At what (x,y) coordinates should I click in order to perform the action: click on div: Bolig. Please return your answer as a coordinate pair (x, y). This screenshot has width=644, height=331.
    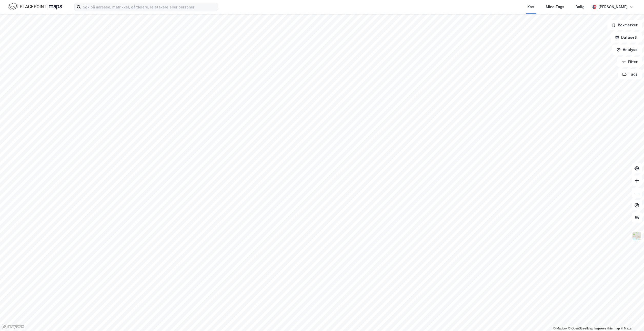
    Looking at the image, I should click on (580, 7).